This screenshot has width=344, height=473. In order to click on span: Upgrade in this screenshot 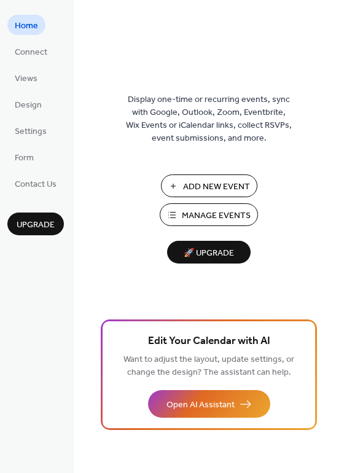, I will do `click(36, 225)`.